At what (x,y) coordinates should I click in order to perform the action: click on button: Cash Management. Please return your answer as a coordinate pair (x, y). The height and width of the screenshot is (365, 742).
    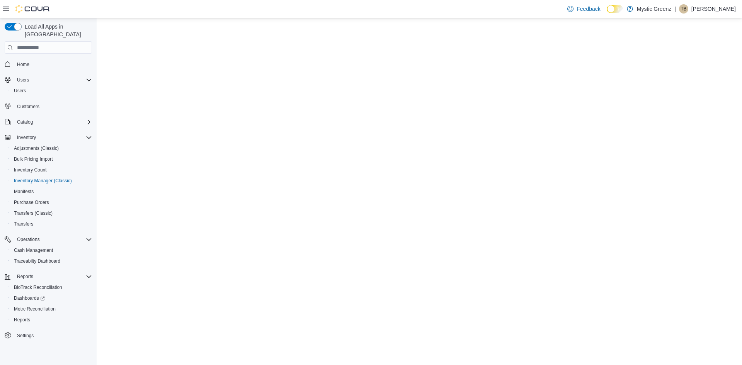
    Looking at the image, I should click on (51, 250).